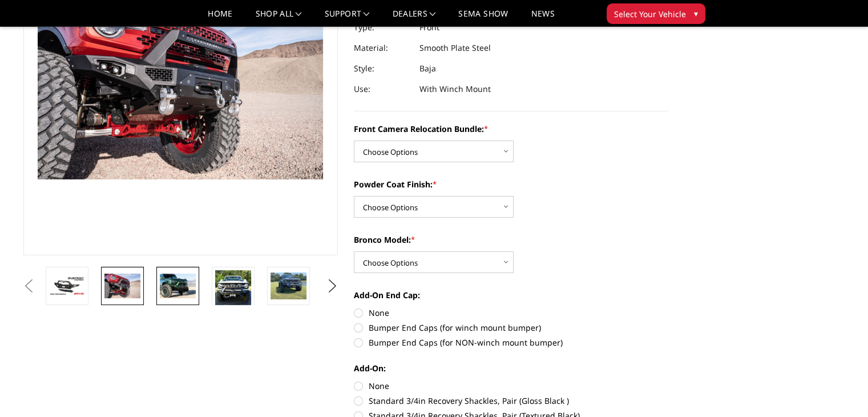 This screenshot has width=868, height=417. I want to click on dt: Use:, so click(382, 89).